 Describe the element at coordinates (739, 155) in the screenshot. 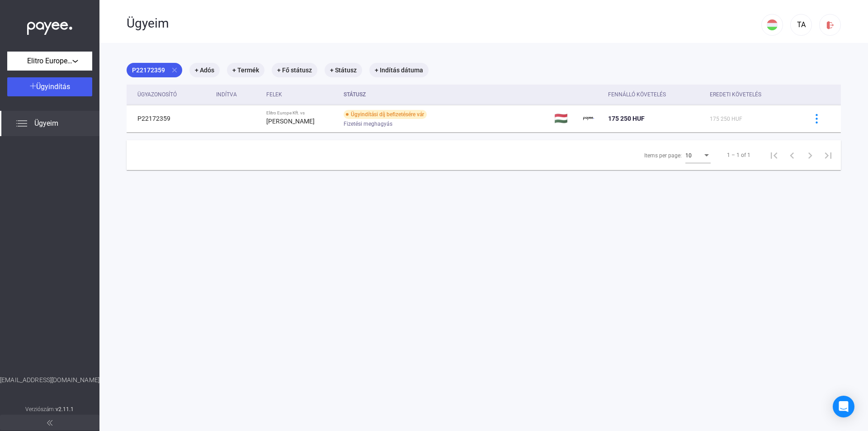

I see `div: 1 – 1 of 1` at that location.